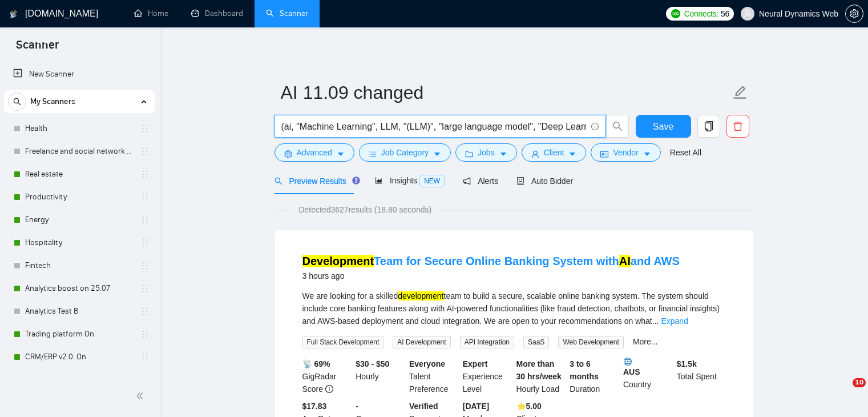 The width and height of the screenshot is (868, 417). What do you see at coordinates (343, 342) in the screenshot?
I see `span: Full Stack Development` at bounding box center [343, 342].